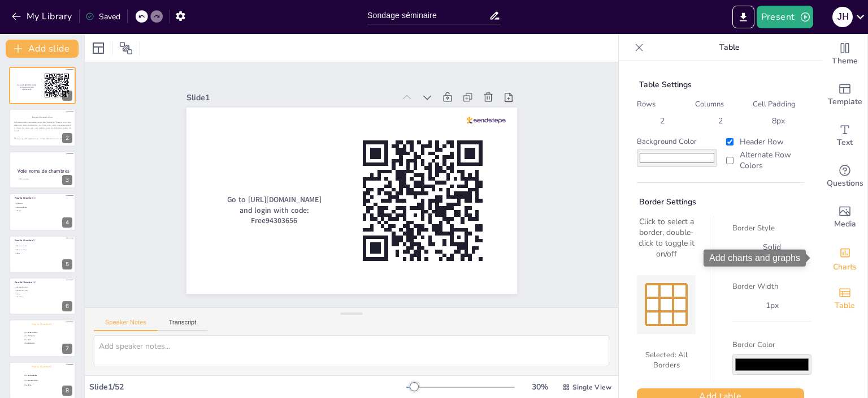 The height and width of the screenshot is (398, 868). Describe the element at coordinates (126, 48) in the screenshot. I see `span: Position` at that location.